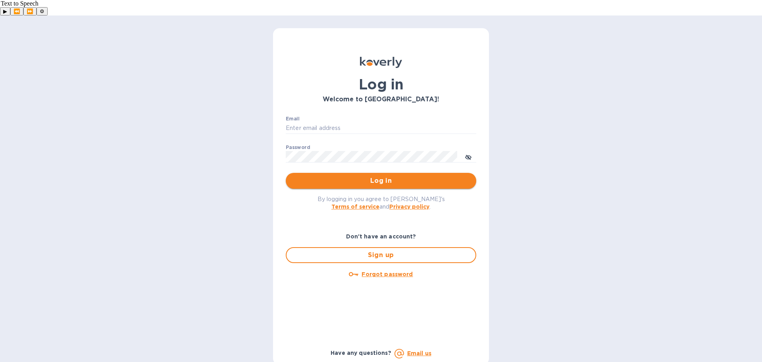  Describe the element at coordinates (381, 181) in the screenshot. I see `span: Log in` at that location.